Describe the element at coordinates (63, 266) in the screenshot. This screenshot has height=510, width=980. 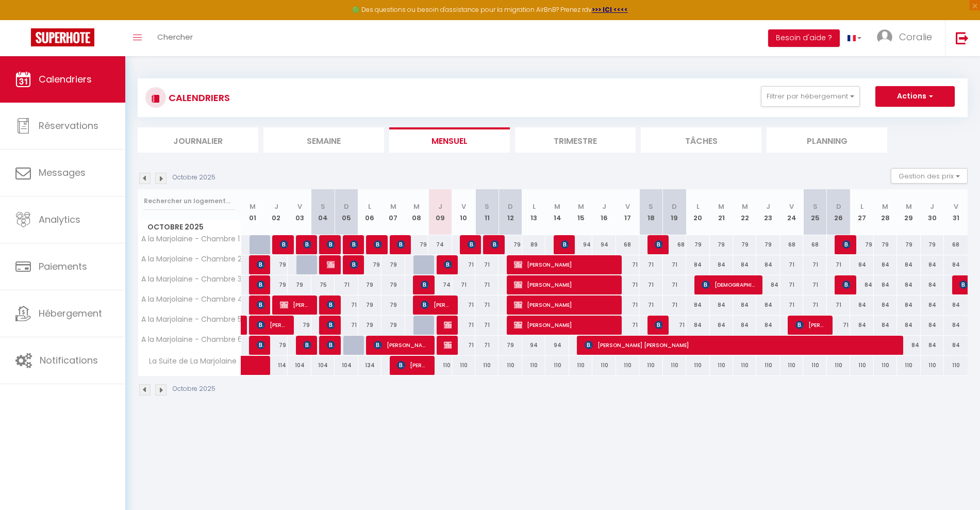
I see `span: Paiements` at that location.